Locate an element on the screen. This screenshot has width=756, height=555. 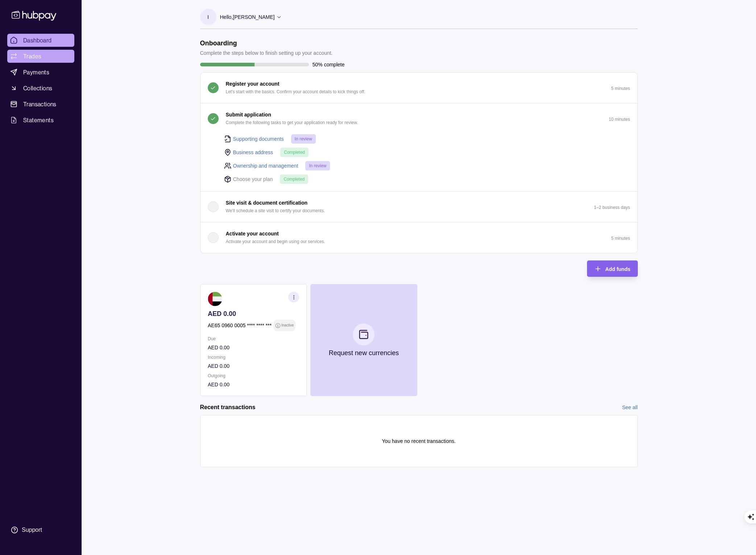
button: Request new currencies is located at coordinates (364, 340).